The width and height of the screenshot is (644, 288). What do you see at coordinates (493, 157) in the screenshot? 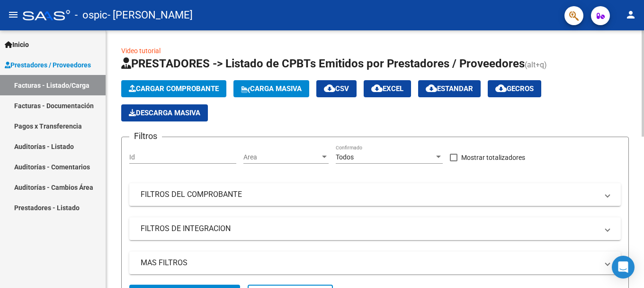
I see `span: Mostrar totalizadores` at bounding box center [493, 157].